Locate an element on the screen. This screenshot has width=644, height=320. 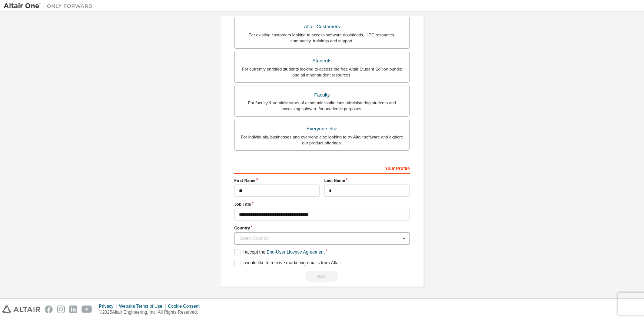
p: © 2025 Altair Engineering, Inc. All Rights Reserved. is located at coordinates (152, 312).